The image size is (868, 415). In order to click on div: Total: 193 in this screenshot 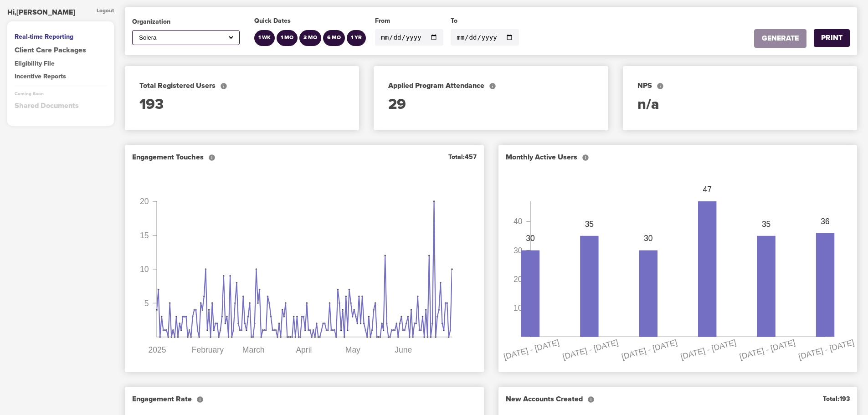, I will do `click(836, 399)`.